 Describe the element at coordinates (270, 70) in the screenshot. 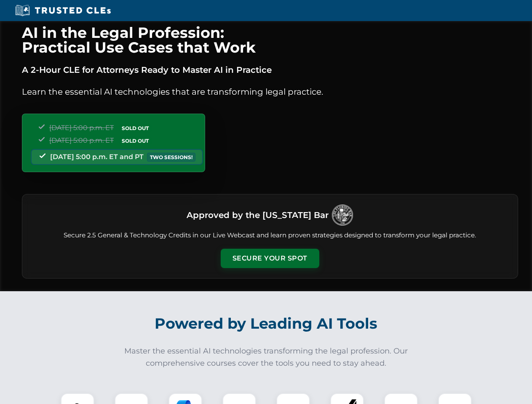

I see `p: A 2-Hour CLE for Attorneys Ready to Master AI in Practice` at that location.